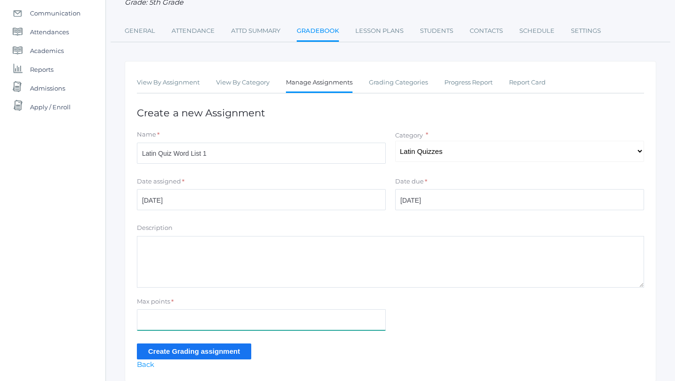 This screenshot has width=675, height=381. What do you see at coordinates (319, 83) in the screenshot?
I see `a: Manage Assignments` at bounding box center [319, 83].